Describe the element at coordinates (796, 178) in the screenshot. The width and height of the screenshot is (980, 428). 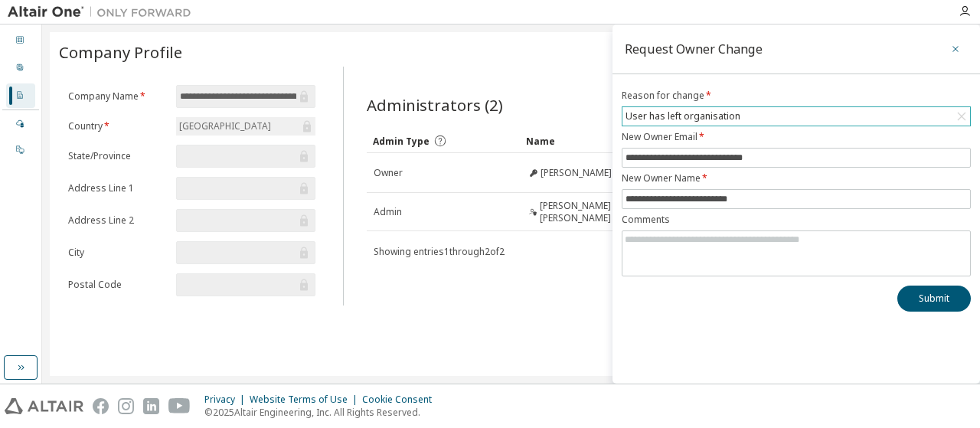
I see `label: New Owner Name` at that location.